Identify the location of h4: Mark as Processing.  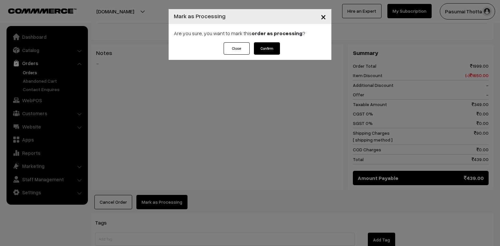
(199, 16).